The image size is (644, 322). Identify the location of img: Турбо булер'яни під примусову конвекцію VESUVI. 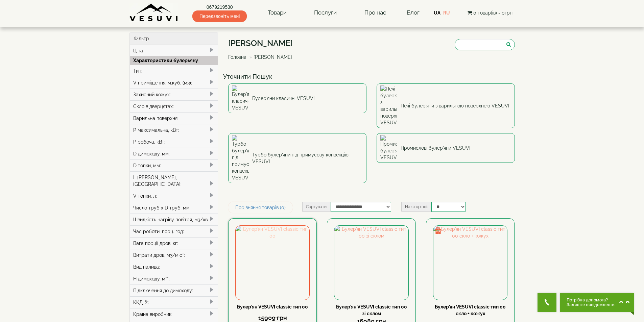
(241, 158).